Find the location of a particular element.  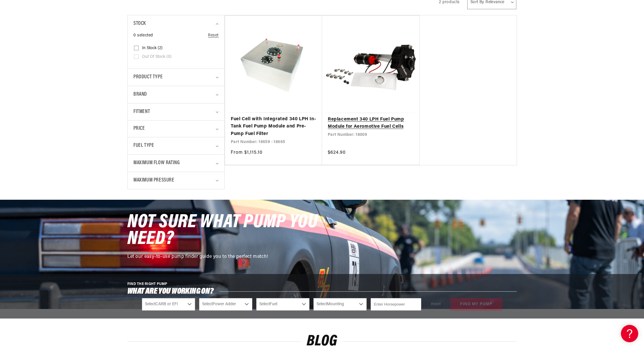

span: Fuel Type is located at coordinates (143, 145).